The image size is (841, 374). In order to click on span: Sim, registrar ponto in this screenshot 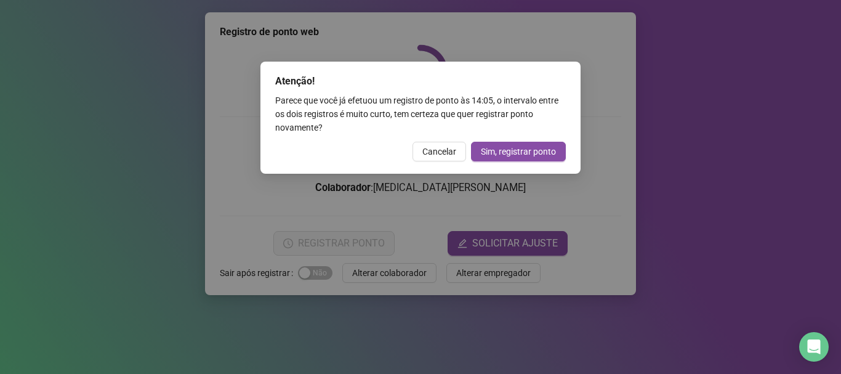, I will do `click(519, 152)`.